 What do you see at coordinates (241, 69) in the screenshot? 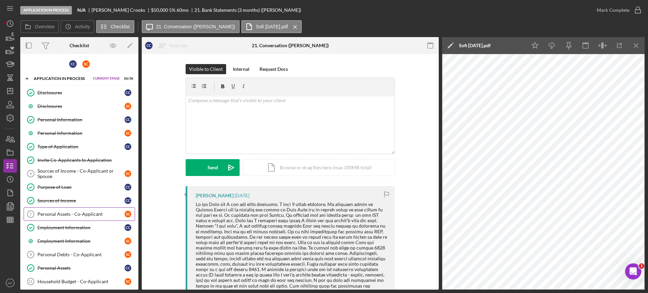
I see `div: Internal` at bounding box center [241, 69].